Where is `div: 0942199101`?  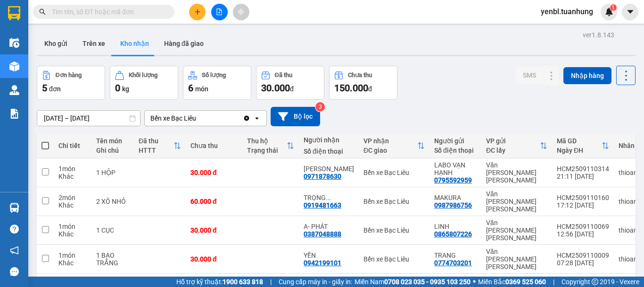 div: 0942199101 is located at coordinates (323, 262).